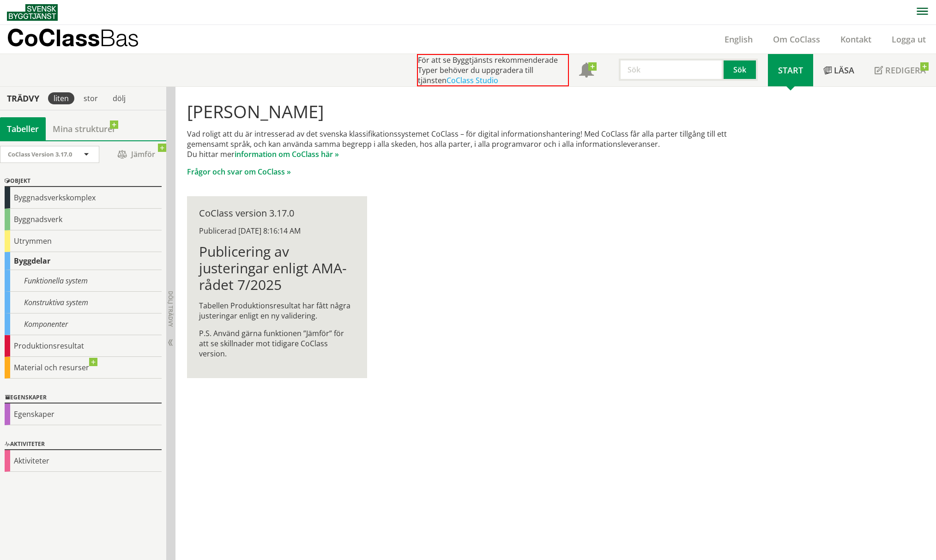  Describe the element at coordinates (277, 269) in the screenshot. I see `h1: Publicering av justeringar enligt AMA-rådet 7/2025` at that location.